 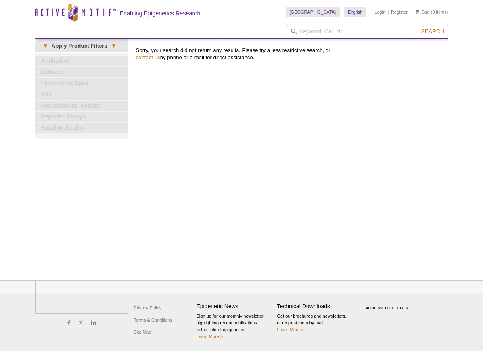 I want to click on img: Active Motif,, so click(x=81, y=297).